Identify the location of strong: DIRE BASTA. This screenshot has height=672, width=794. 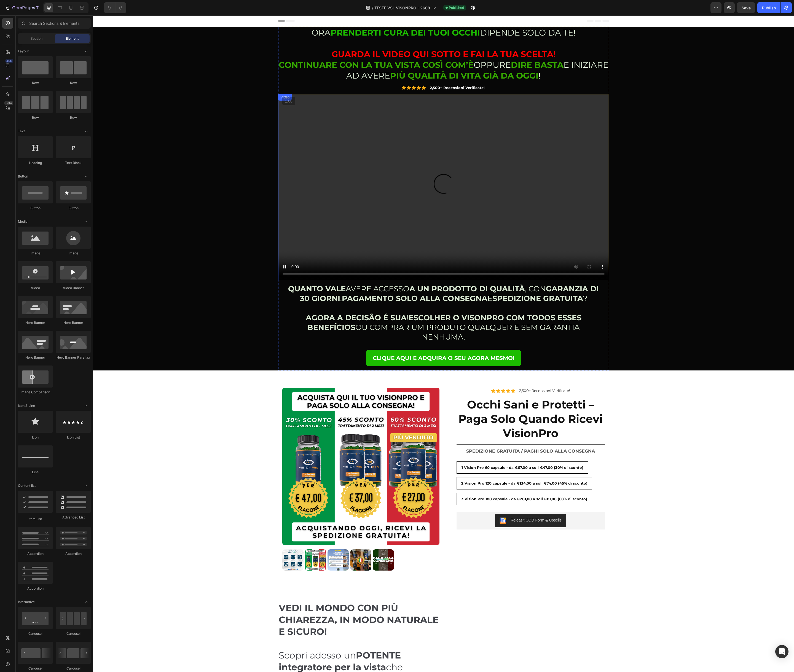
(444, 49).